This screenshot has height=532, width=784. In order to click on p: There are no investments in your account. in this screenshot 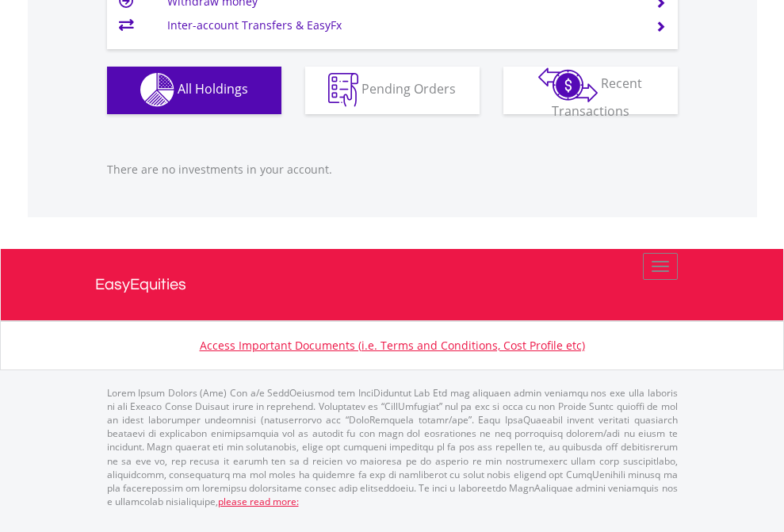, I will do `click(393, 169)`.